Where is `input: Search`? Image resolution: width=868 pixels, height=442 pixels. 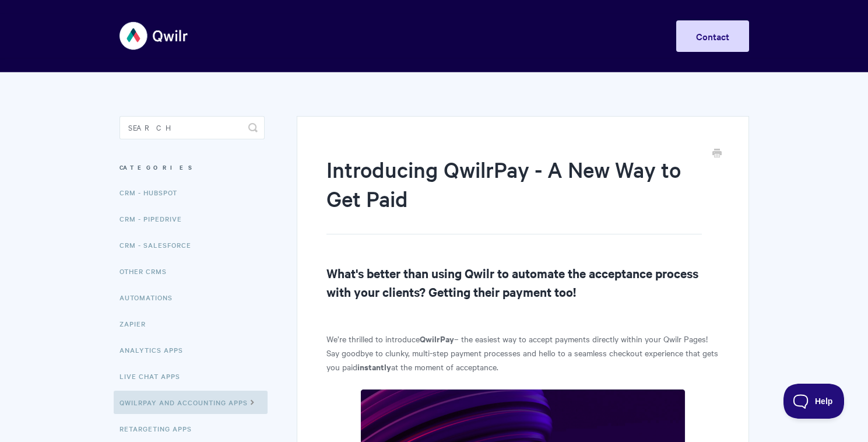 input: Search is located at coordinates (192, 127).